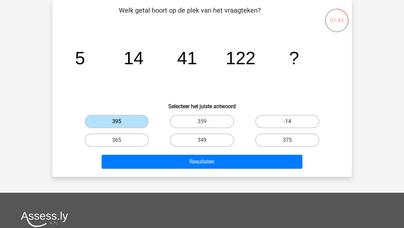  I want to click on img: Assessly logo, so click(45, 219).